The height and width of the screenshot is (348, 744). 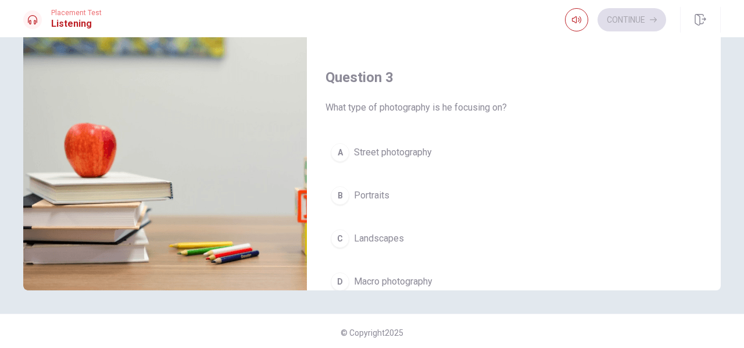 What do you see at coordinates (514, 77) in the screenshot?
I see `h4: Question 3` at bounding box center [514, 77].